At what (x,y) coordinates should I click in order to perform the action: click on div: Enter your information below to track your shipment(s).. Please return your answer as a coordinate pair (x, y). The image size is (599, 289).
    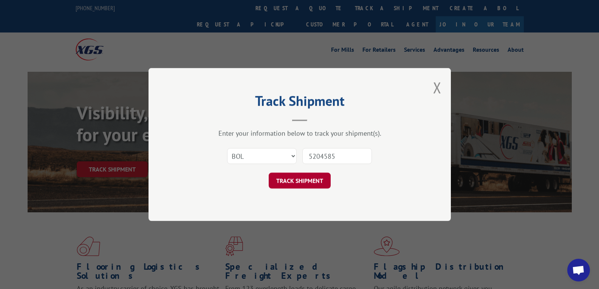
    Looking at the image, I should click on (299, 133).